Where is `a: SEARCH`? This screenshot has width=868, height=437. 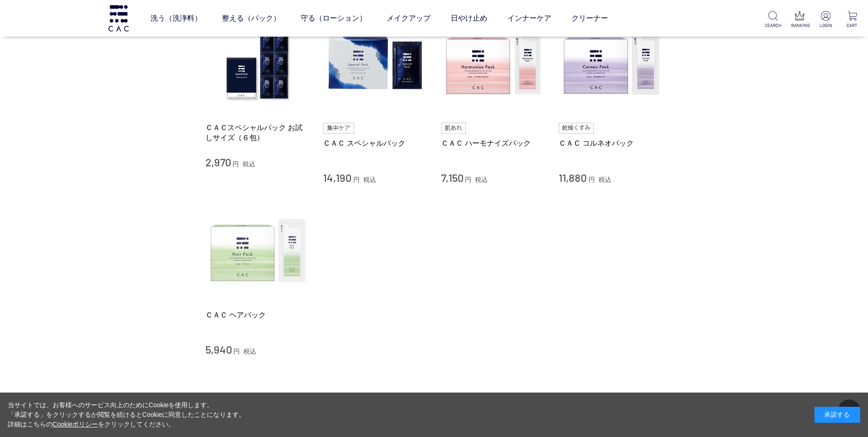
a: SEARCH is located at coordinates (773, 19).